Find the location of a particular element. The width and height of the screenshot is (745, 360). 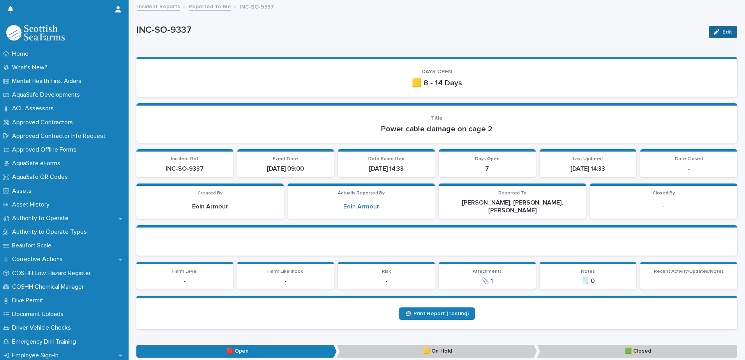

span: 🖨️ Print Report (Testing) is located at coordinates (437, 314).